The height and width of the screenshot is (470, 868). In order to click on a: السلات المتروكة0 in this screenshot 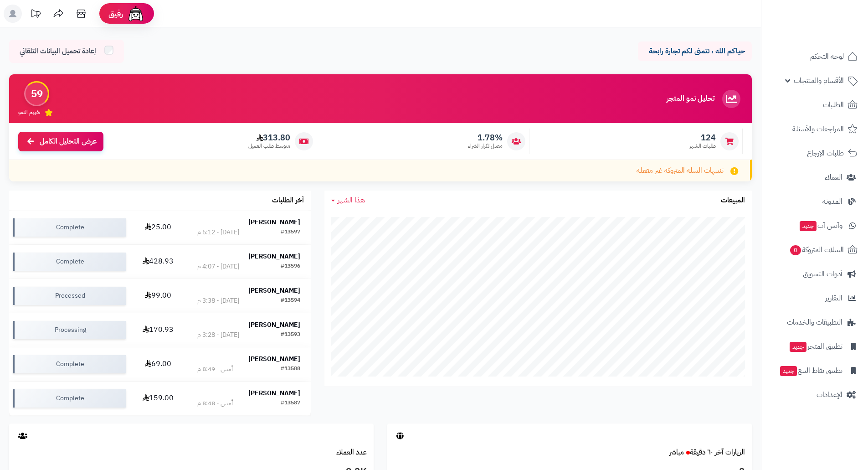, I will do `click(815, 250)`.